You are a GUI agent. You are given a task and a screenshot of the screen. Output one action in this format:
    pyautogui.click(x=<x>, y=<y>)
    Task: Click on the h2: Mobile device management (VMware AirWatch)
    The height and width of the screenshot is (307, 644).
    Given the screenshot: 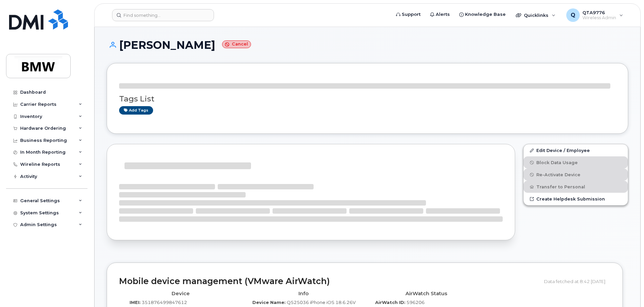 What is the action you would take?
    pyautogui.click(x=329, y=281)
    